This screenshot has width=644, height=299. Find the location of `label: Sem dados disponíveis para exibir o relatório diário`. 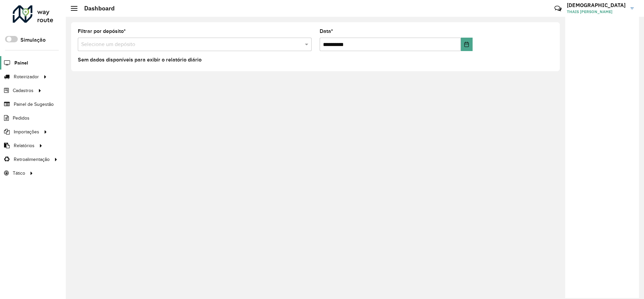

label: Sem dados disponíveis para exibir o relatório diário is located at coordinates (140, 60).